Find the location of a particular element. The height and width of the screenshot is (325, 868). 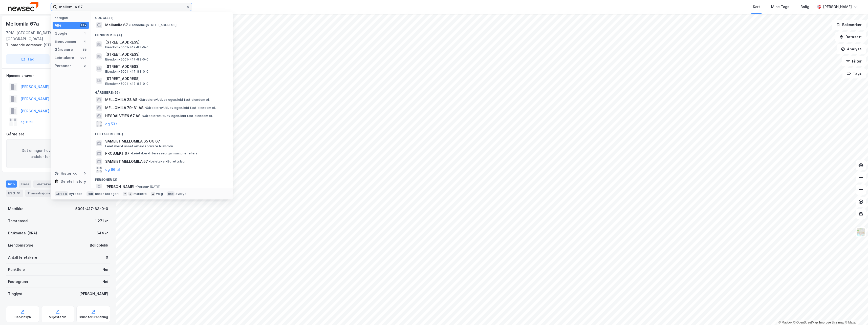

span: HEGDALVEIEN 67 AS is located at coordinates (123, 116).